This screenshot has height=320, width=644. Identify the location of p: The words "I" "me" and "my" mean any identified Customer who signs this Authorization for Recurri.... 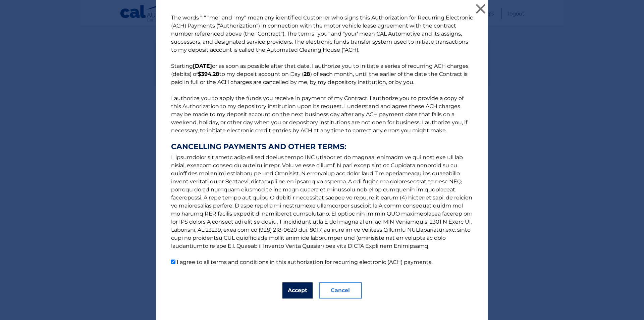
(322, 140).